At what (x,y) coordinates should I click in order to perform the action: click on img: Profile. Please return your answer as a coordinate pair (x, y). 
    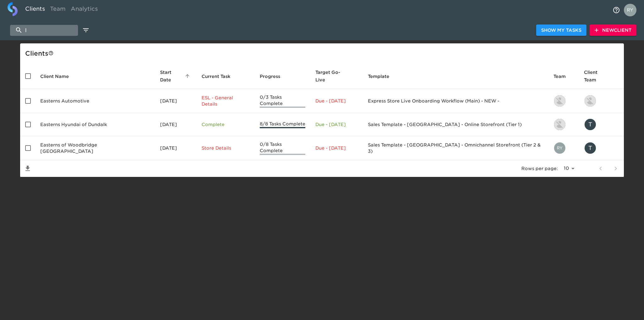
    Looking at the image, I should click on (630, 10).